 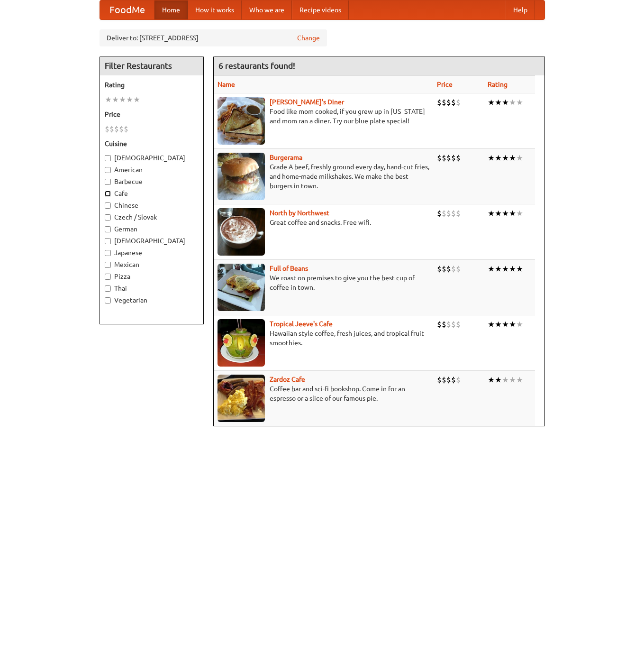 What do you see at coordinates (257, 65) in the screenshot?
I see `ng-pluralize: 6 restaurants found!` at bounding box center [257, 65].